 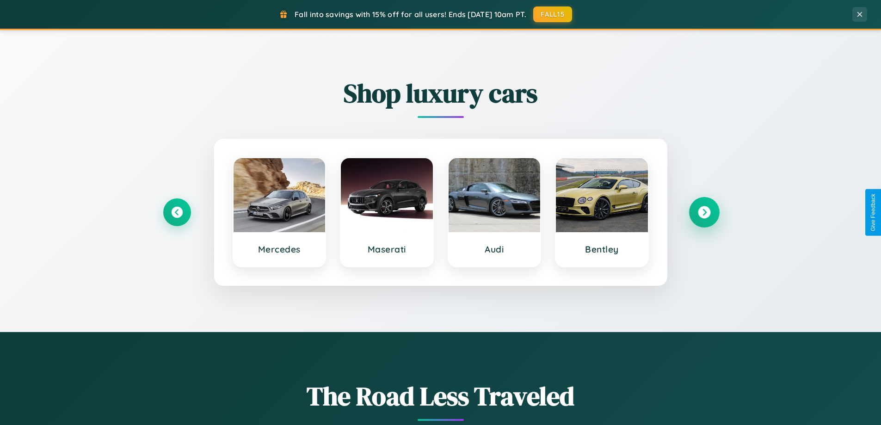 What do you see at coordinates (873, 212) in the screenshot?
I see `div: Give Feedback` at bounding box center [873, 212].